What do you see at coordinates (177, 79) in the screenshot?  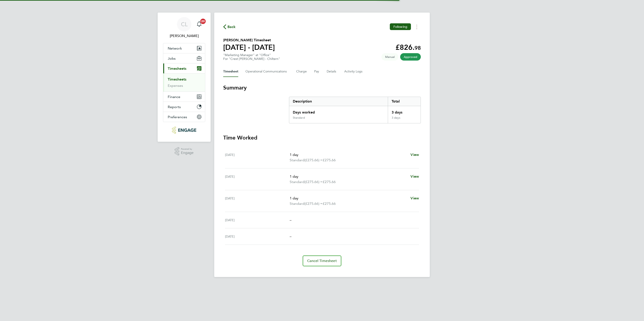 I see `a: Timesheets` at bounding box center [177, 79].